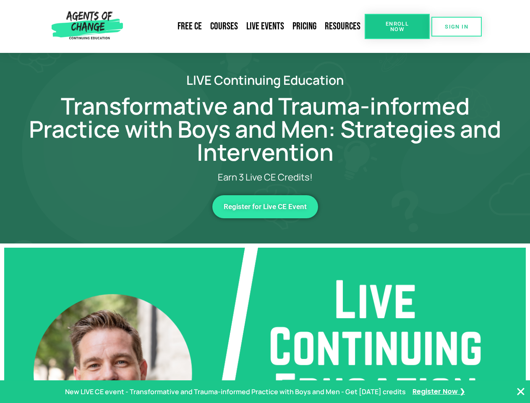  Describe the element at coordinates (265, 177) in the screenshot. I see `p: Earn 3 Live CE Credits!` at that location.